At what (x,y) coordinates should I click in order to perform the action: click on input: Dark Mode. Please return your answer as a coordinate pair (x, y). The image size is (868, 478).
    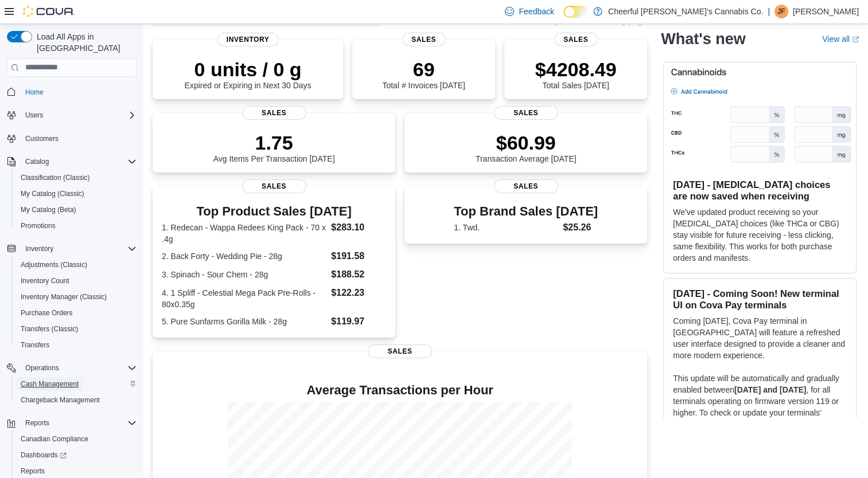
    Looking at the image, I should click on (575, 11).